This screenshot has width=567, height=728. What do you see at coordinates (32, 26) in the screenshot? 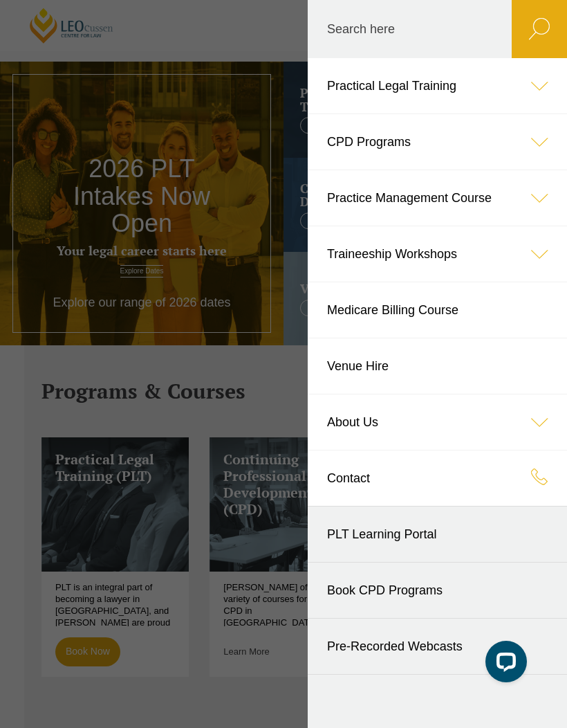
I see `button: Open LiveChat chat widget` at bounding box center [32, 26].